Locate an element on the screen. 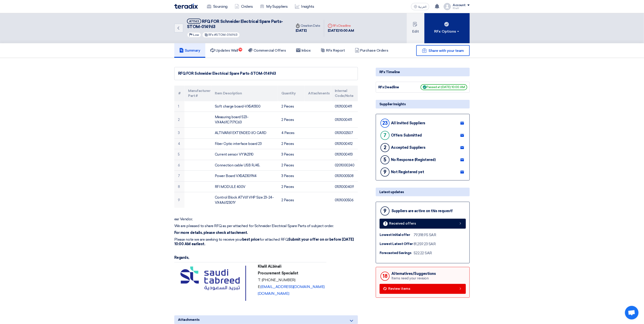 The image size is (644, 324). a: RFx Report is located at coordinates (332, 50).